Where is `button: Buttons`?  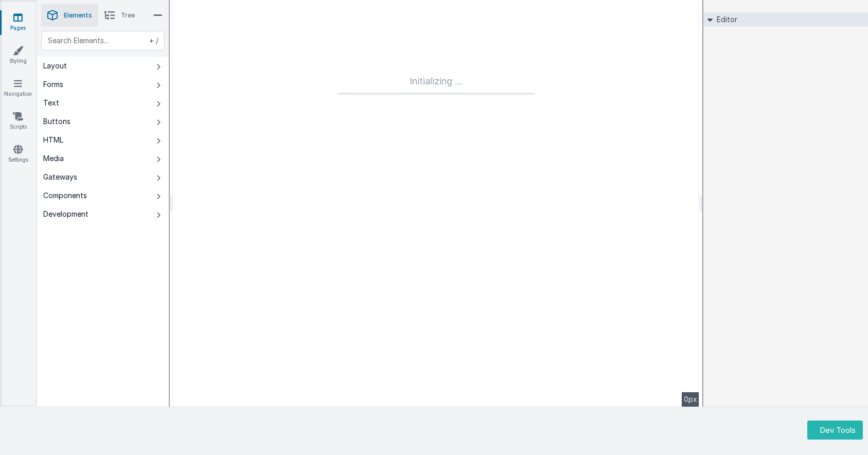
button: Buttons is located at coordinates (103, 122).